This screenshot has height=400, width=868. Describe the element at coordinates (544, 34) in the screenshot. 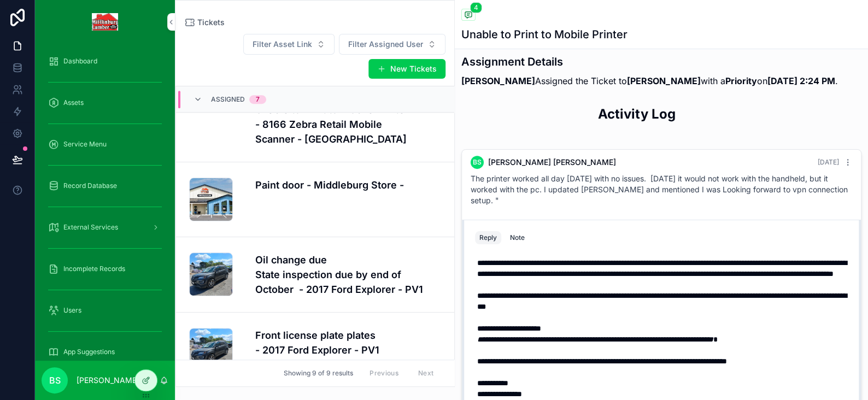

I see `h1: Unable to Print to Mobile Printer` at that location.